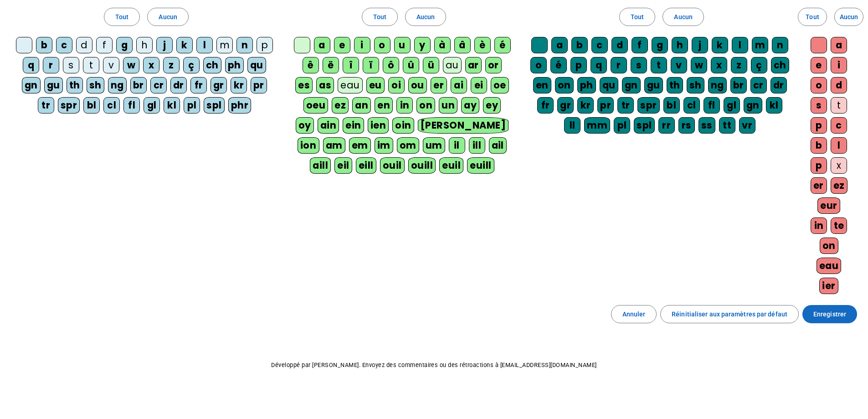 This screenshot has height=419, width=868. I want to click on div: q, so click(31, 65).